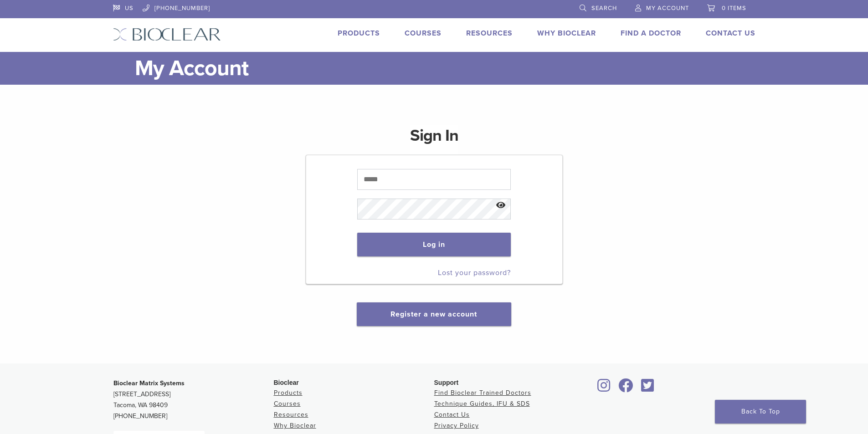 The height and width of the screenshot is (434, 868). I want to click on a: Back To Top, so click(760, 411).